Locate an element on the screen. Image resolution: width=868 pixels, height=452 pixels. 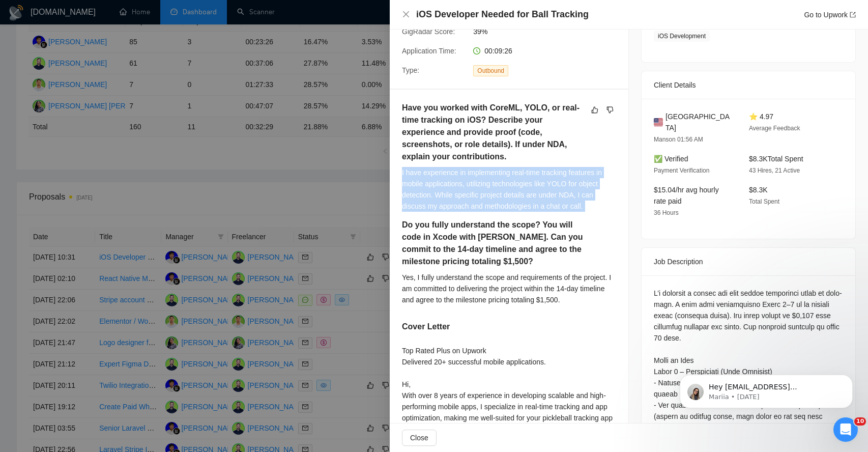
span: ⭐ 4.97 is located at coordinates (761, 116).